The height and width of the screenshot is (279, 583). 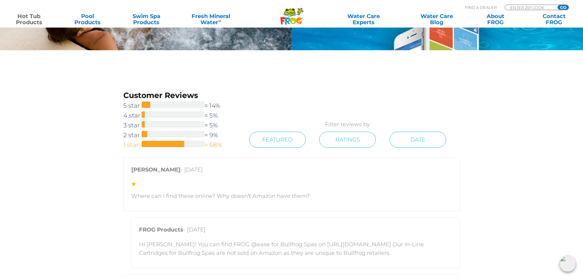 What do you see at coordinates (563, 7) in the screenshot?
I see `input: GO` at bounding box center [563, 7].